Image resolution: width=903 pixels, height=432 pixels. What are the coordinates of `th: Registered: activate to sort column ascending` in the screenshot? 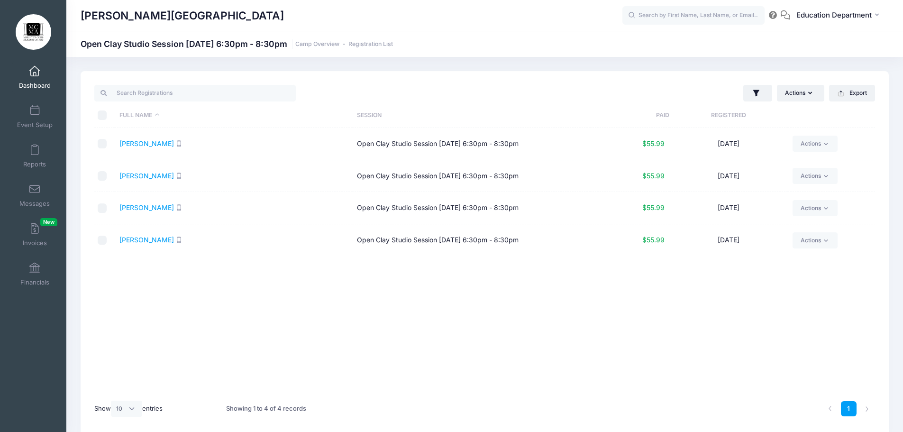 It's located at (729, 115).